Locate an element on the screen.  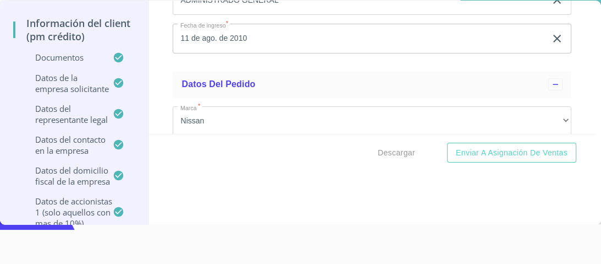
span: Datos del pedido is located at coordinates (218, 84).